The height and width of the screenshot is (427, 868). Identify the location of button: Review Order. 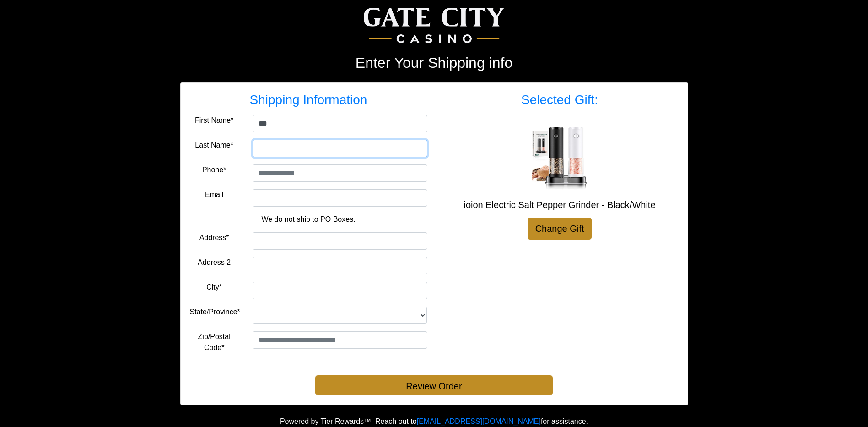
(434, 385).